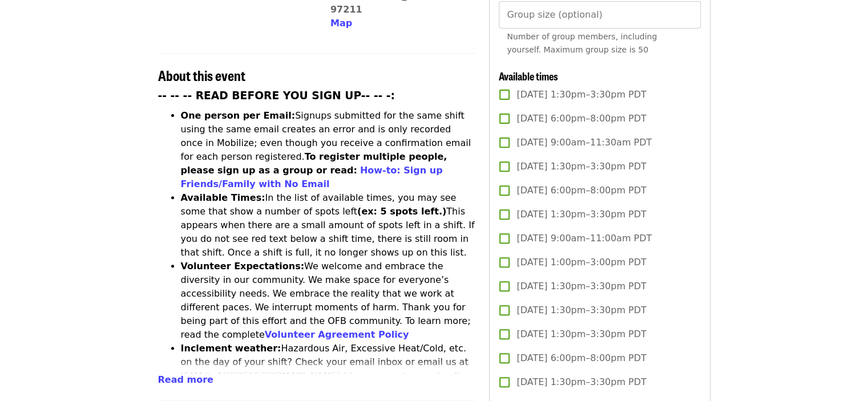 Image resolution: width=868 pixels, height=401 pixels. What do you see at coordinates (329, 225) in the screenshot?
I see `li: In the list of available times, you may see some that show a number of spots left This appears wh...` at bounding box center [329, 225].